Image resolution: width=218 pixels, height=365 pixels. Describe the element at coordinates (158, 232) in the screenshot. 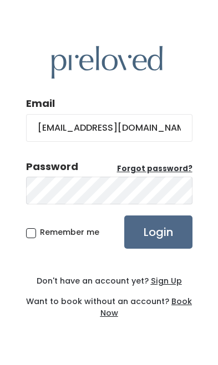

I see `input: Login` at that location.